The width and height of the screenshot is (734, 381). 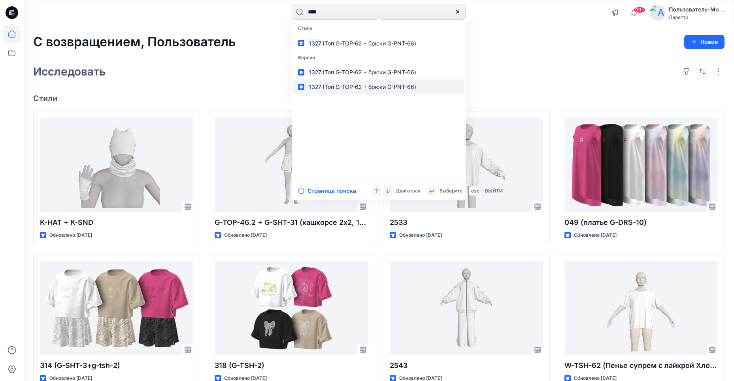 What do you see at coordinates (291, 165) in the screenshot?
I see `a: G-TOP-46.2 + G-SHT-31 (кашкорсе 2х2, 100 % хлопок + футер с петлями из двух нитей, 95 % хлопок, 5...` at bounding box center [291, 165].